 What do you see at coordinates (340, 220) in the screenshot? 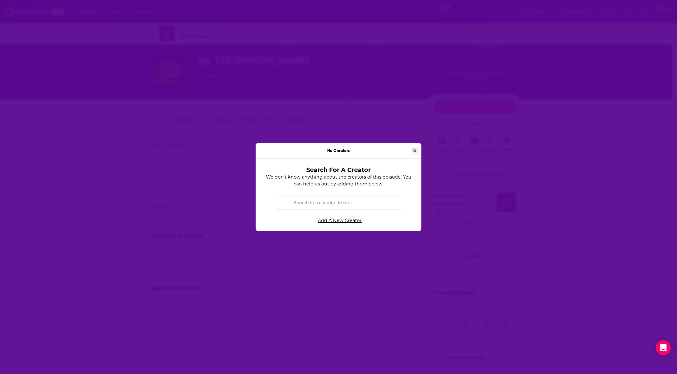
I see `a: Add A New Creator` at bounding box center [340, 220].